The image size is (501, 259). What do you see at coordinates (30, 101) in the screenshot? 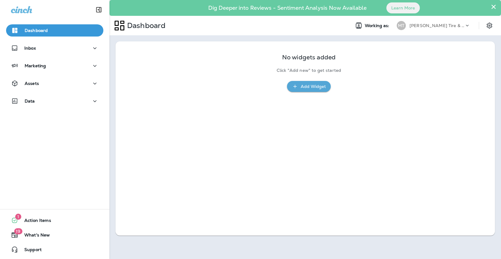
I see `p: Data` at bounding box center [30, 101].